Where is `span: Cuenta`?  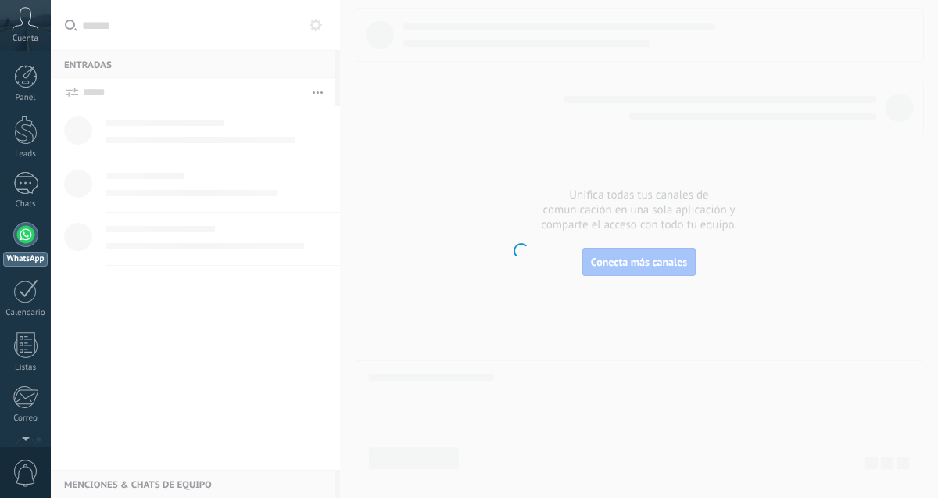 span: Cuenta is located at coordinates (25, 38).